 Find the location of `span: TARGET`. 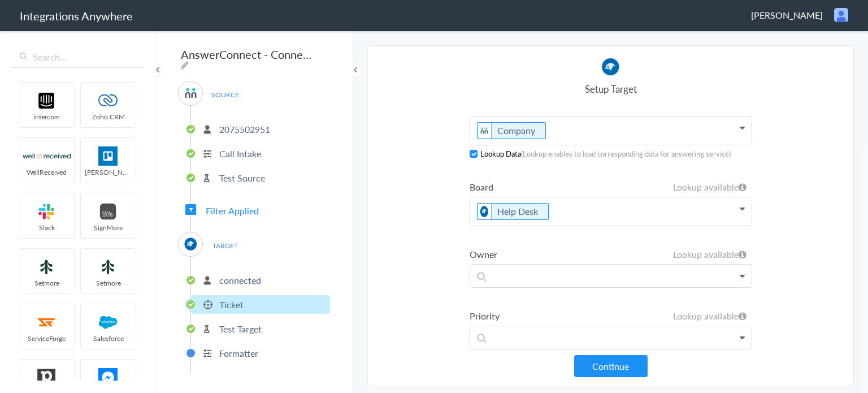

span: TARGET is located at coordinates (225, 246).